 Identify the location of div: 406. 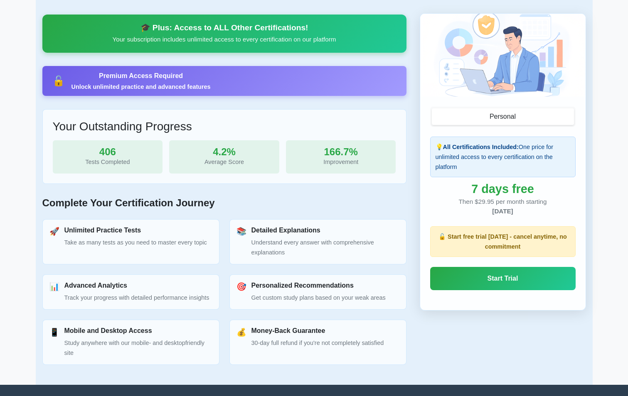
(108, 152).